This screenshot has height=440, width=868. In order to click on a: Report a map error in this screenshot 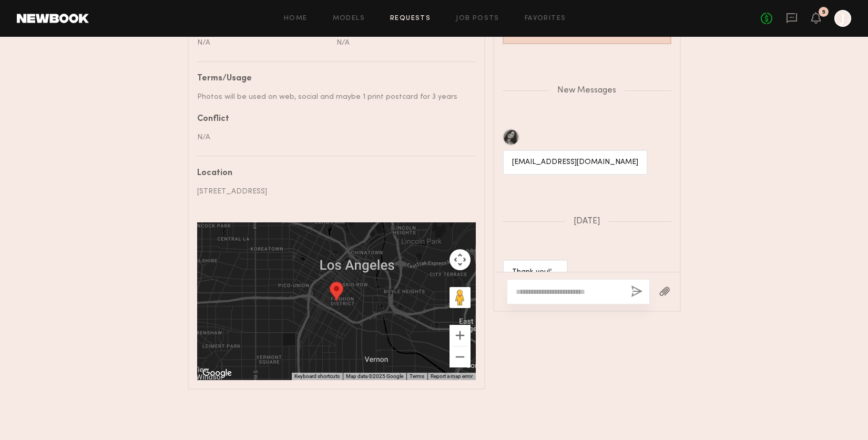, I will do `click(452, 376)`.